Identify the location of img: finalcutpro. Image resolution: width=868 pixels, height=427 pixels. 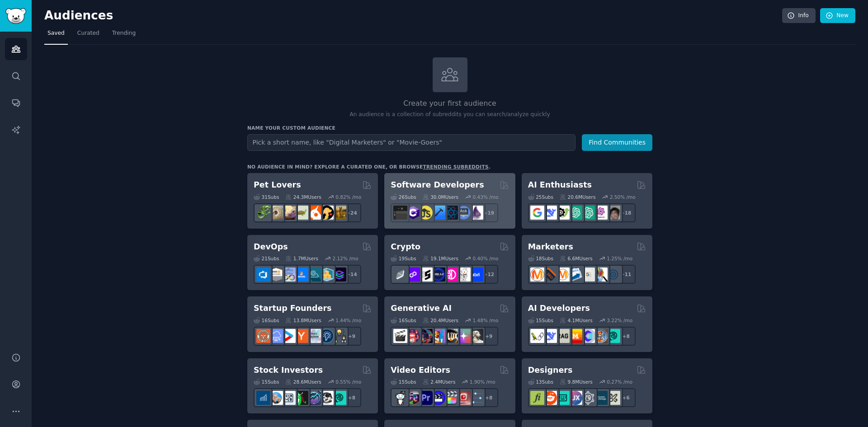
(451, 398).